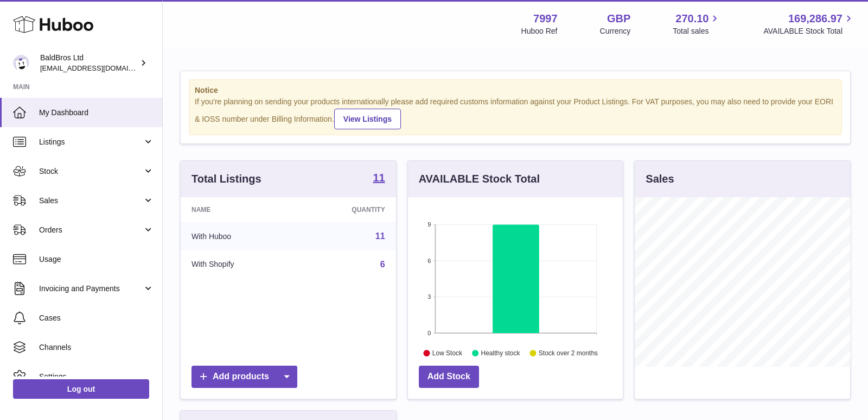 This screenshot has height=420, width=868. What do you see at coordinates (691, 19) in the screenshot?
I see `span: 270.10` at bounding box center [691, 19].